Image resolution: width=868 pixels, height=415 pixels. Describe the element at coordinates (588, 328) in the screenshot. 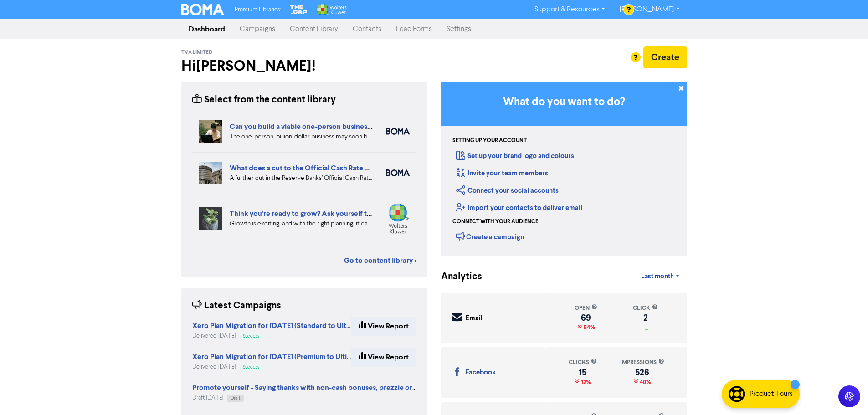

I see `span: 54%` at that location.